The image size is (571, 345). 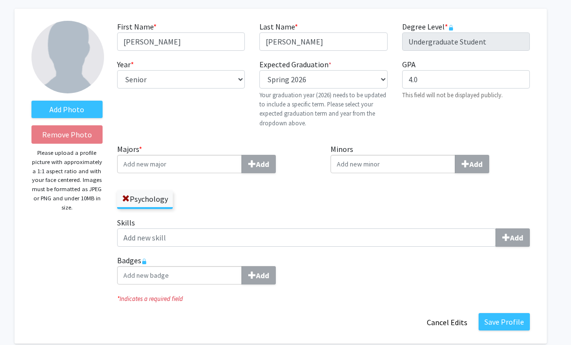 What do you see at coordinates (409, 64) in the screenshot?
I see `label: GPA` at bounding box center [409, 64].